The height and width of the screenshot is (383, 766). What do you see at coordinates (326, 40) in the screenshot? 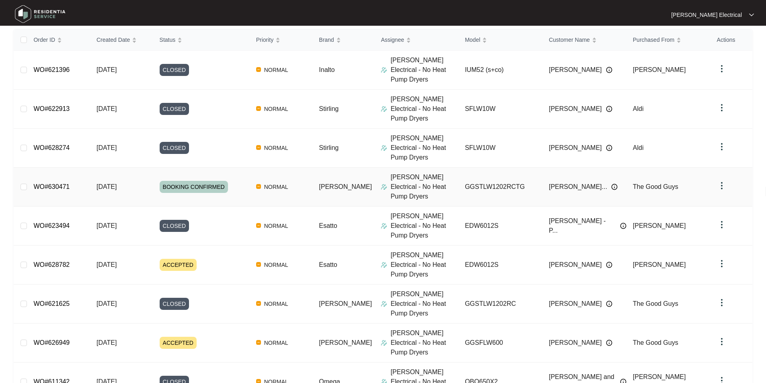
I see `span: Brand` at bounding box center [326, 40].